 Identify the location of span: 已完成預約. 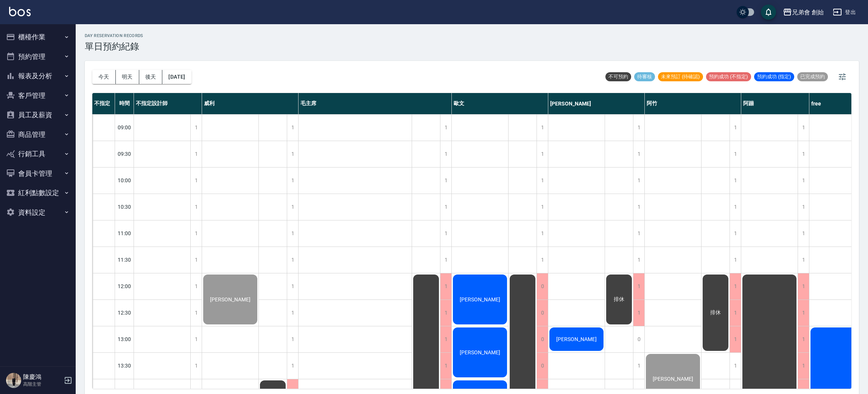
(812, 77).